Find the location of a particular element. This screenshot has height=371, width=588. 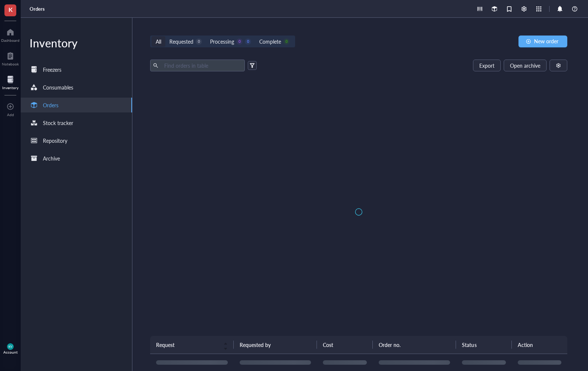

div: Requested is located at coordinates (181, 41).